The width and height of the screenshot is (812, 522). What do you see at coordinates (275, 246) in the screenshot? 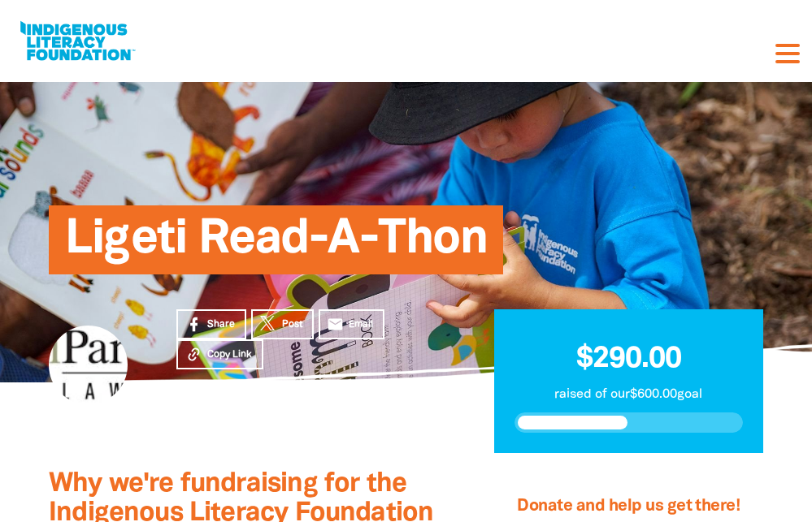
I see `span: Ligeti Read-A-Thon` at bounding box center [275, 246].